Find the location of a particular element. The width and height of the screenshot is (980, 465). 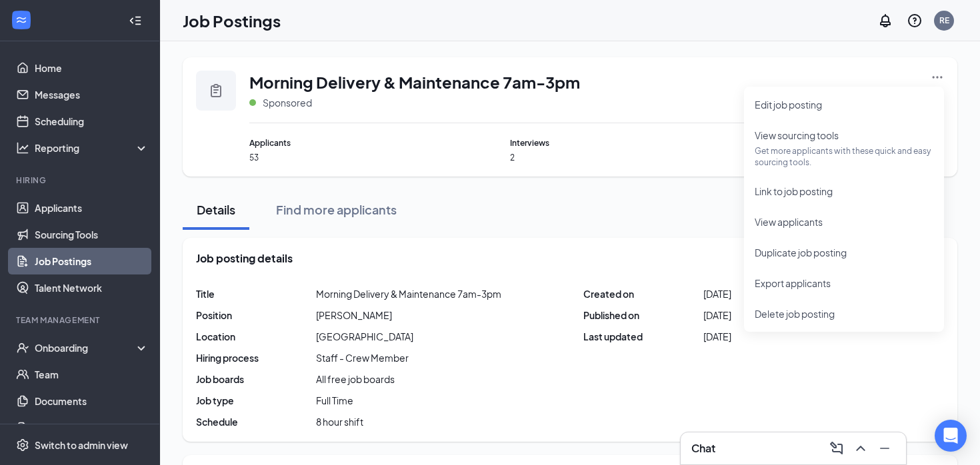

span: Created on is located at coordinates (643, 294).